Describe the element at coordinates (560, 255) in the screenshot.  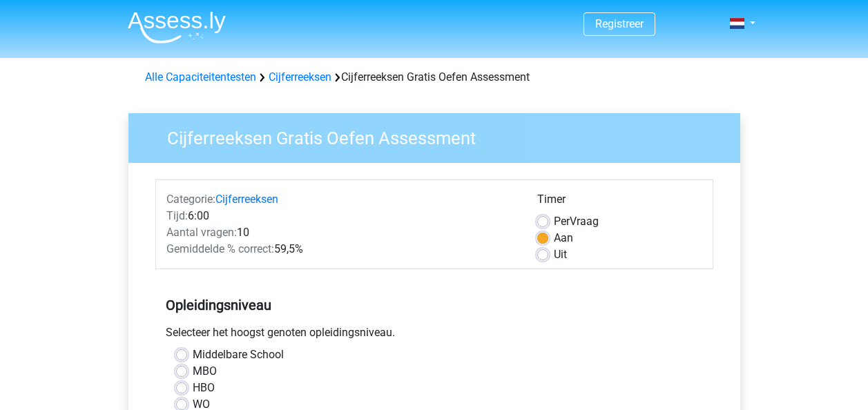
I see `label: Uit` at that location.